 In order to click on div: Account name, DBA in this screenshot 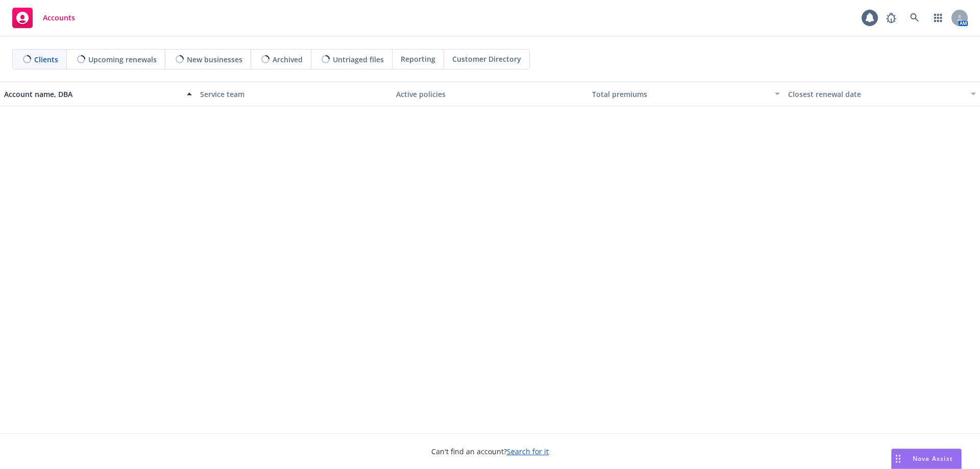, I will do `click(93, 94)`.